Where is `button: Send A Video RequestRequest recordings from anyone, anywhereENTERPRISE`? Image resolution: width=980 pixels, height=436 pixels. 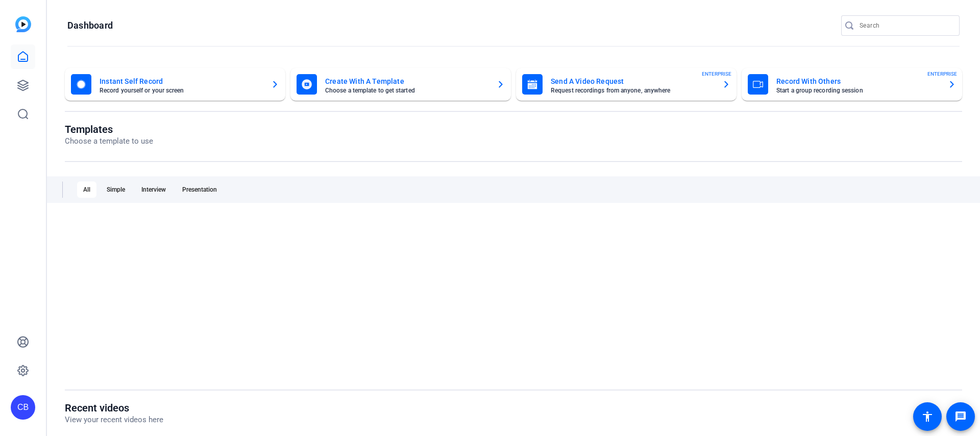 button: Send A Video RequestRequest recordings from anyone, anywhereENTERPRISE is located at coordinates (626, 85).